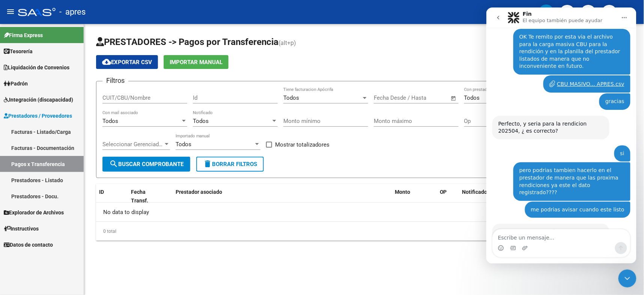 Image resolution: width=644 pixels, height=295 pixels. I want to click on button: Enviar un mensaje…, so click(135, 241).